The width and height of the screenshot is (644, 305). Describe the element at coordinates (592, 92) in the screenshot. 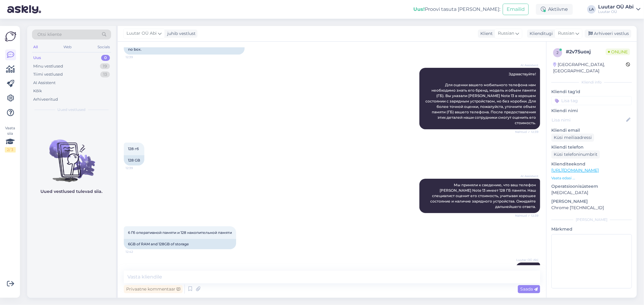

I see `p: Kliendi tag'id` at that location.